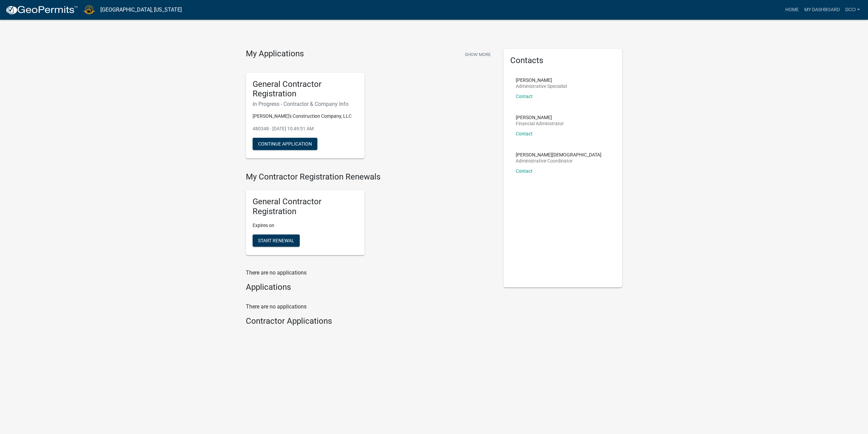 This screenshot has width=868, height=434. Describe the element at coordinates (370, 322) in the screenshot. I see `wm-workflow-list-section: Contractor Applications` at that location.